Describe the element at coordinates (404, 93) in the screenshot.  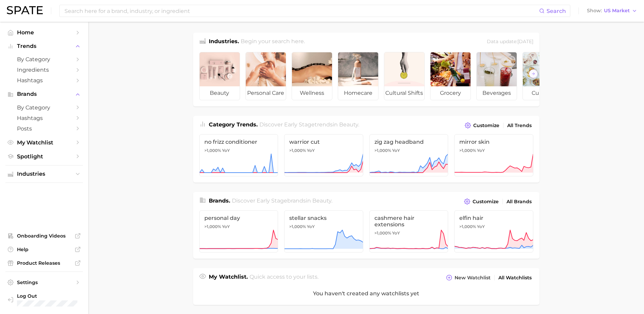
I see `span: cultural shifts` at that location.